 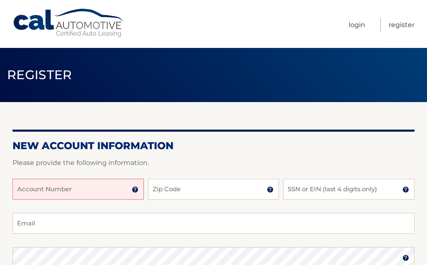 I want to click on a: Register, so click(x=402, y=25).